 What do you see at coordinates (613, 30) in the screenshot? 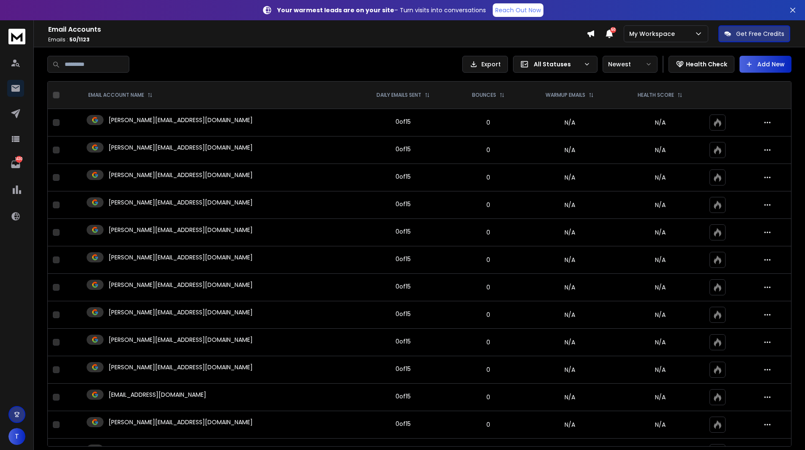
I see `span: 50` at bounding box center [613, 30].